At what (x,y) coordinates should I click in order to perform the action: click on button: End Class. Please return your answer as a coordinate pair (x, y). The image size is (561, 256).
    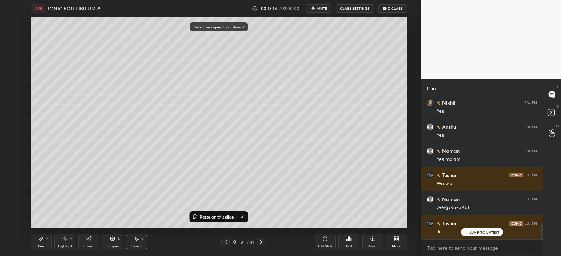
    Looking at the image, I should click on (392, 8).